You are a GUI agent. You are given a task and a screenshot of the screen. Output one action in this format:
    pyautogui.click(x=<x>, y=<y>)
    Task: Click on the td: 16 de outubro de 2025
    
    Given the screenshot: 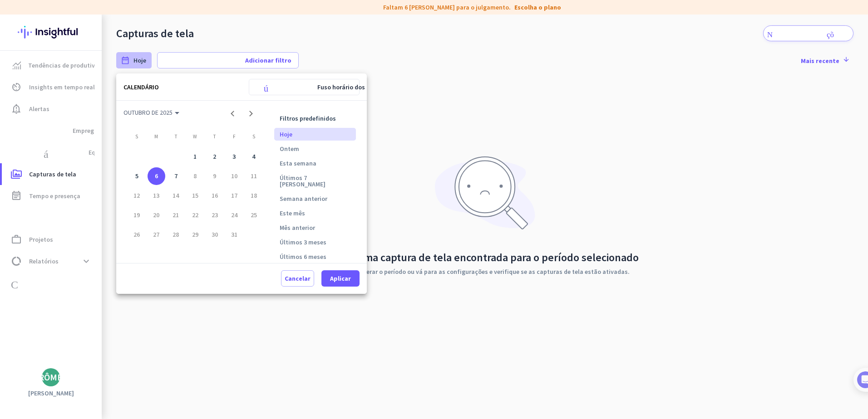 What is the action you would take?
    pyautogui.click(x=214, y=196)
    